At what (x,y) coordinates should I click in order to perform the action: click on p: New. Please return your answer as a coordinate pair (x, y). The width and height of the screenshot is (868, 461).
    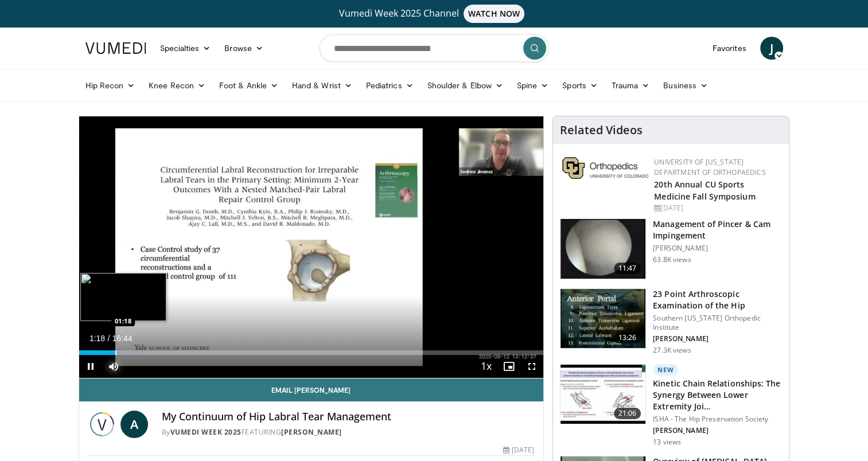
    Looking at the image, I should click on (665, 370).